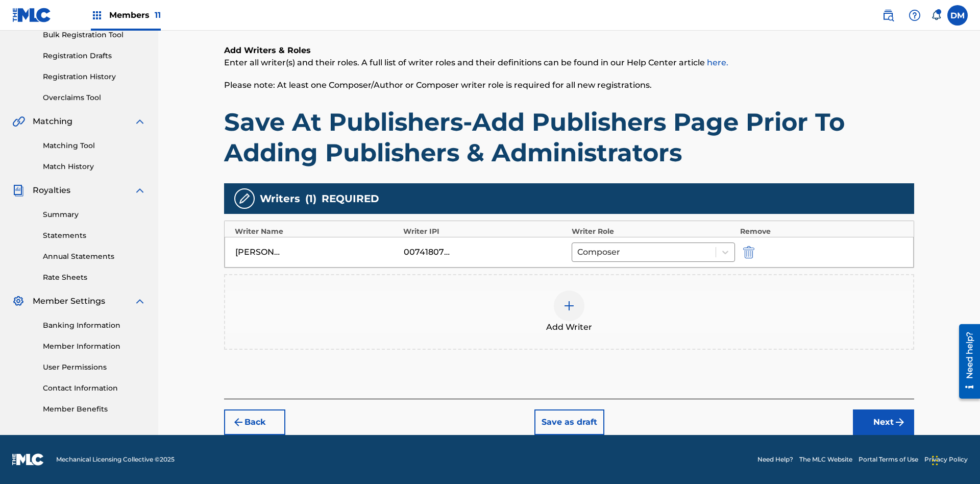 The image size is (980, 484). I want to click on img: add, so click(569, 306).